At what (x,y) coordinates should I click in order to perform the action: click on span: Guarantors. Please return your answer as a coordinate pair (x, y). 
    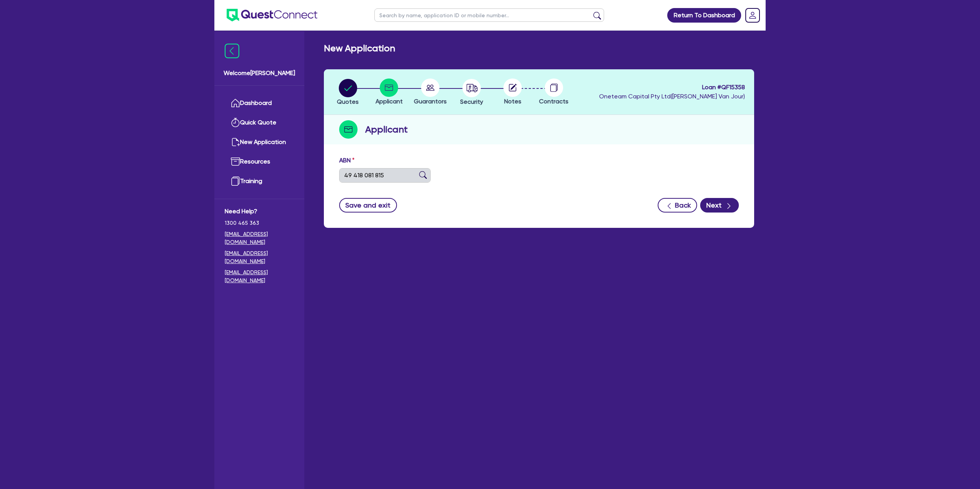
    Looking at the image, I should click on (430, 101).